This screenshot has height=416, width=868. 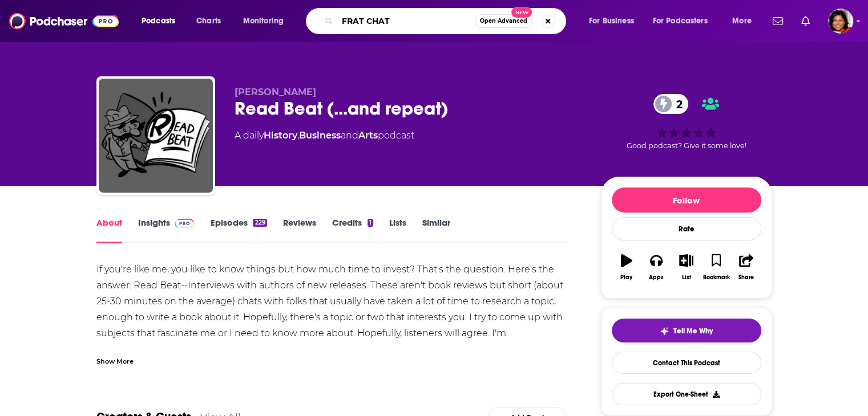 I want to click on a: 2, so click(x=670, y=104).